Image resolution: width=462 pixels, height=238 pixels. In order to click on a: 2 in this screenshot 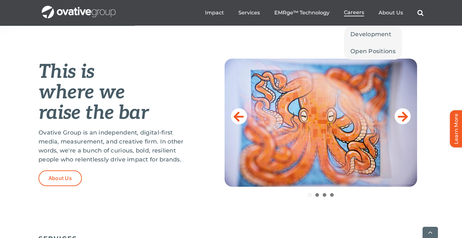, I will do `click(317, 195)`.